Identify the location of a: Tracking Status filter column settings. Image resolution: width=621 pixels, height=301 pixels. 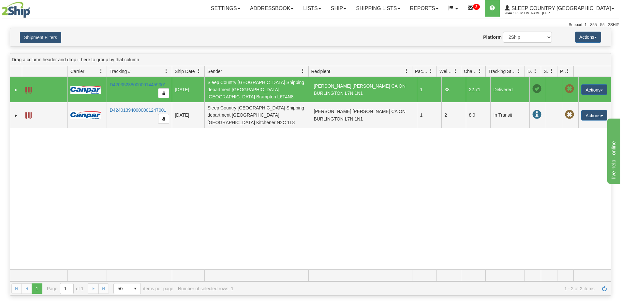
(519, 71).